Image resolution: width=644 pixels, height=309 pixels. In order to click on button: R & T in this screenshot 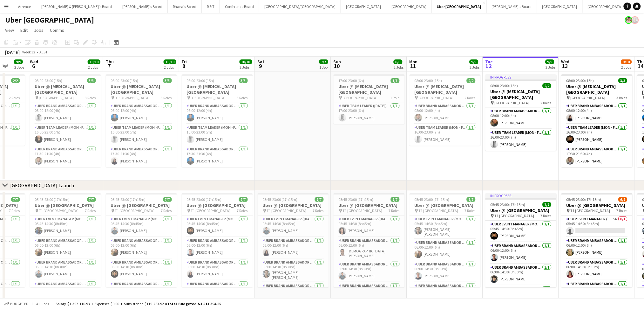, I will do `click(211, 6)`.